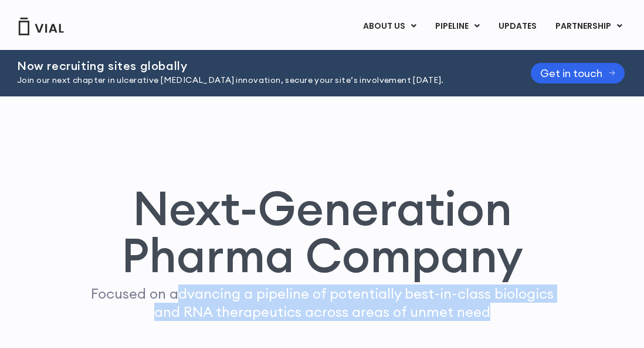  I want to click on a: Get in touch, so click(578, 73).